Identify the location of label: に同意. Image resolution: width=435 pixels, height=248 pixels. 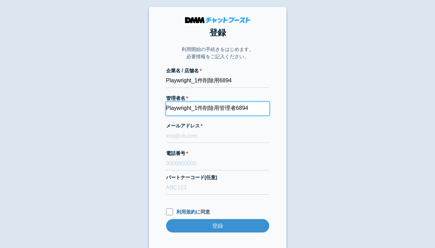
(218, 212).